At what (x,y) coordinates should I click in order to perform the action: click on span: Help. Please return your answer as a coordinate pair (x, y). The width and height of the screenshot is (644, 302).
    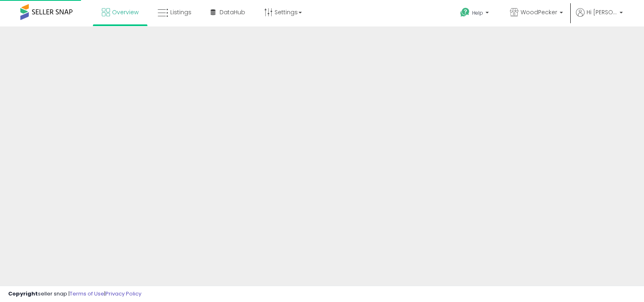
    Looking at the image, I should click on (477, 13).